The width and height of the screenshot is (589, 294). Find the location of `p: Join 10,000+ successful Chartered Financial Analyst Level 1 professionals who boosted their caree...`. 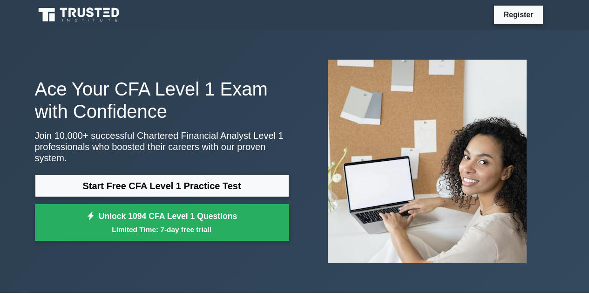

p: Join 10,000+ successful Chartered Financial Analyst Level 1 professionals who boosted their caree... is located at coordinates (162, 147).